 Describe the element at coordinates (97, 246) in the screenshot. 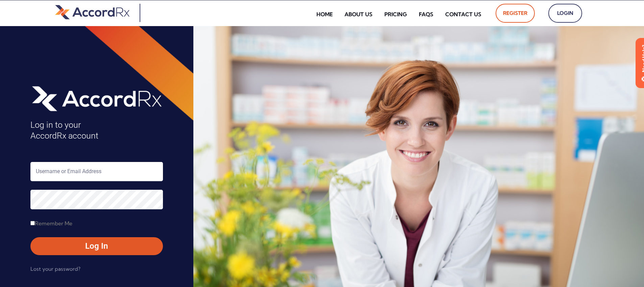

I see `span: Log In` at that location.